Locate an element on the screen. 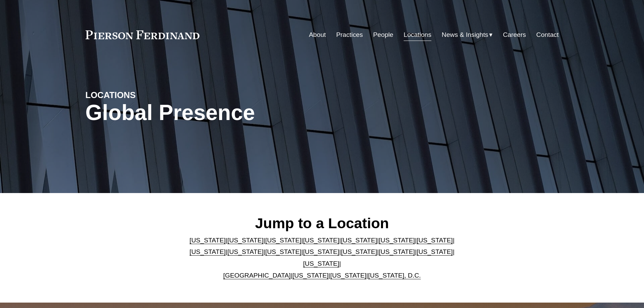 The width and height of the screenshot is (644, 308). a: Practices is located at coordinates (349, 35).